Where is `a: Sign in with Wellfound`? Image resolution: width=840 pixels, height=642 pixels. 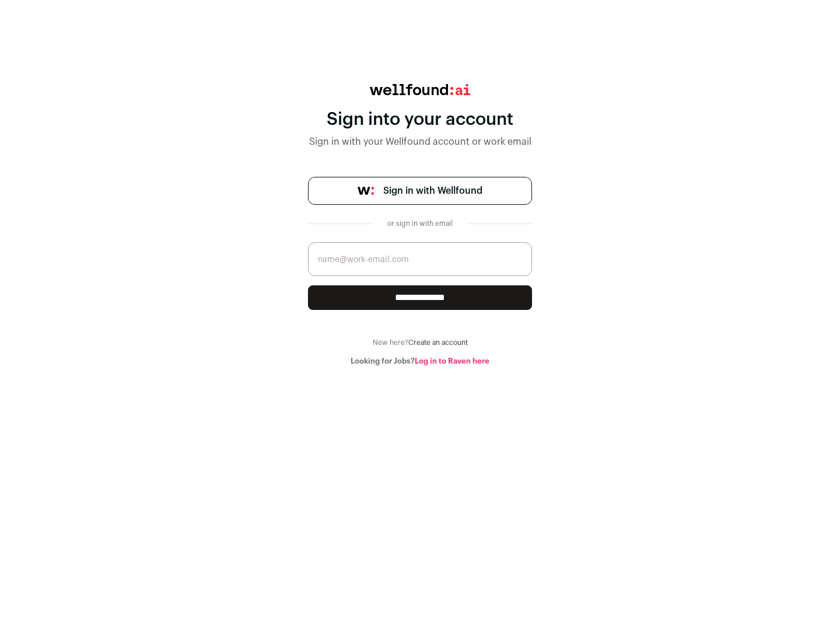 a: Sign in with Wellfound is located at coordinates (420, 191).